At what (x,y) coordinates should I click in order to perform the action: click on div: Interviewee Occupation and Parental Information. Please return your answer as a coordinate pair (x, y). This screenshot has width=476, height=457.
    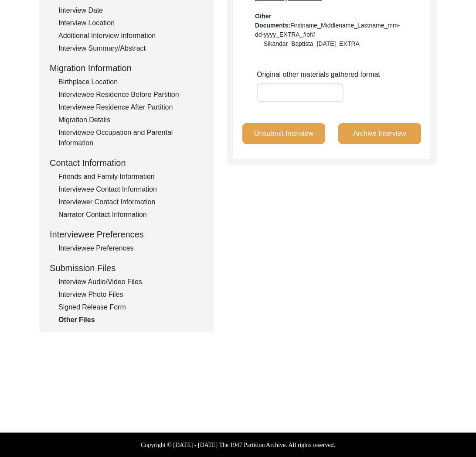
    Looking at the image, I should click on (130, 138).